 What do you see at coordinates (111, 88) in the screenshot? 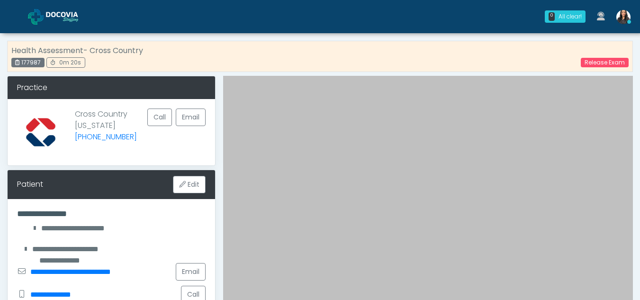
I see `div: Practice` at bounding box center [111, 88].